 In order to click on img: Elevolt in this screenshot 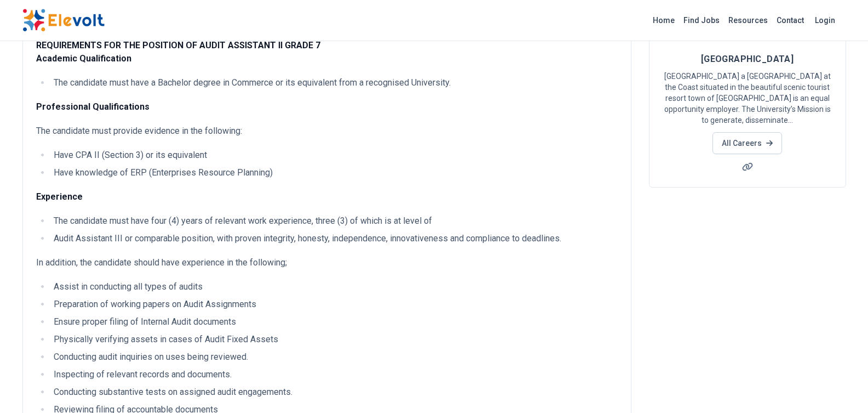, I will do `click(64, 20)`.